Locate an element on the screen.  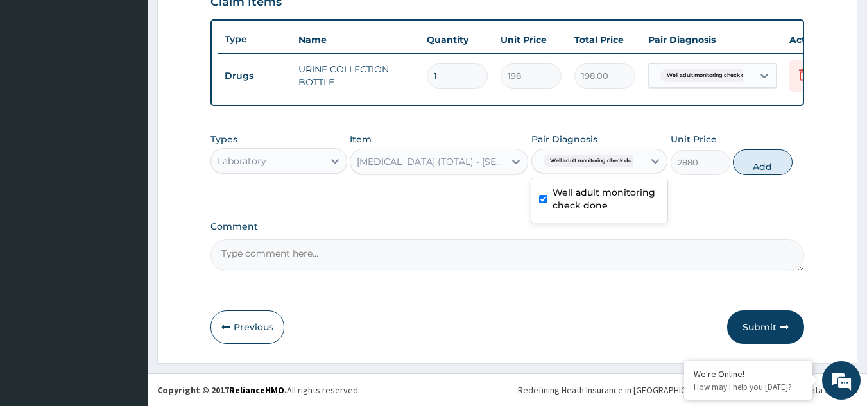
th: Total Price is located at coordinates (605, 40).